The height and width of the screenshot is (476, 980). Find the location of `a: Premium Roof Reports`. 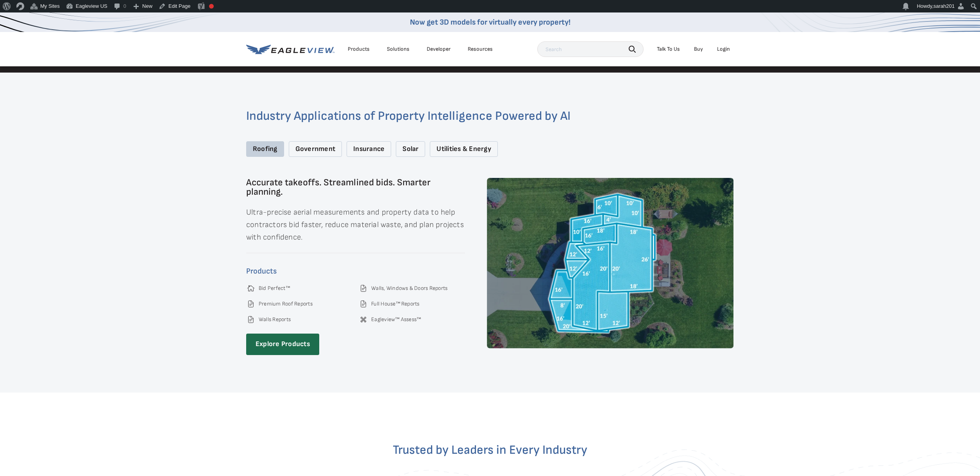

a: Premium Roof Reports is located at coordinates (286, 304).